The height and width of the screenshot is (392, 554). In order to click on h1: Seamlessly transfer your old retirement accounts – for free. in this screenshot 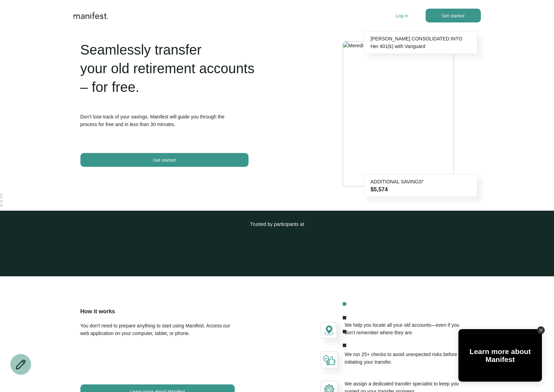, I will do `click(169, 69)`.